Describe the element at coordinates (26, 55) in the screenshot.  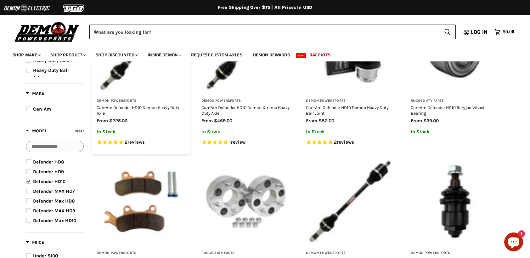
I see `a: Shop Make` at that location.